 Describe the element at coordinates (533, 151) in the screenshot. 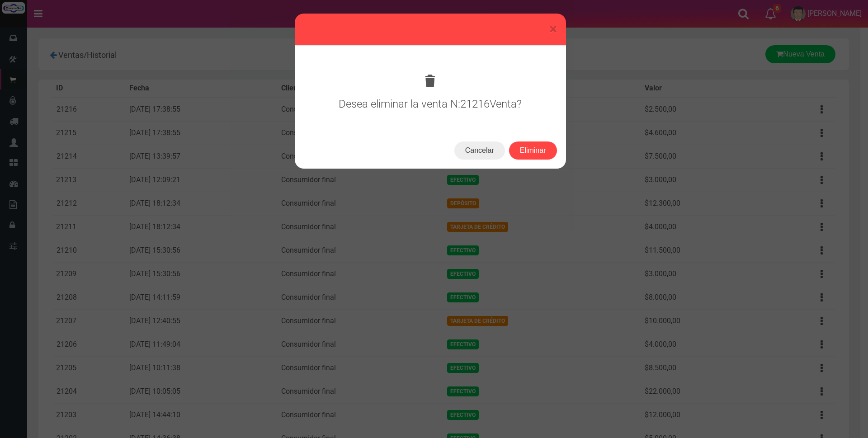

I see `button: Eliminar` at that location.